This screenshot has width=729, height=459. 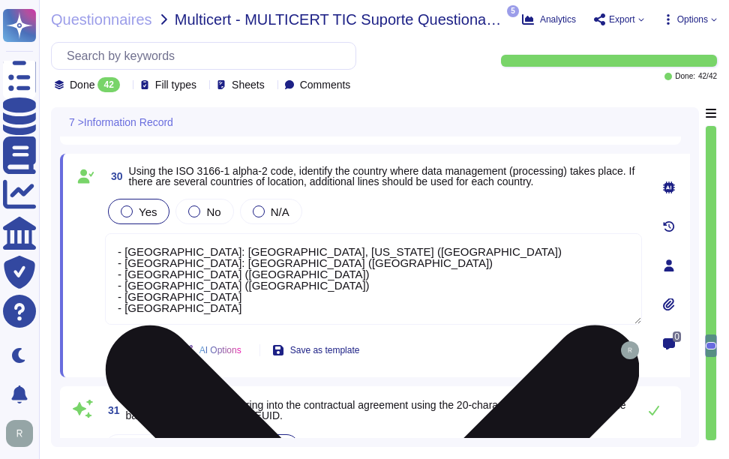 What do you see at coordinates (111, 410) in the screenshot?
I see `span: 31` at bounding box center [111, 410].